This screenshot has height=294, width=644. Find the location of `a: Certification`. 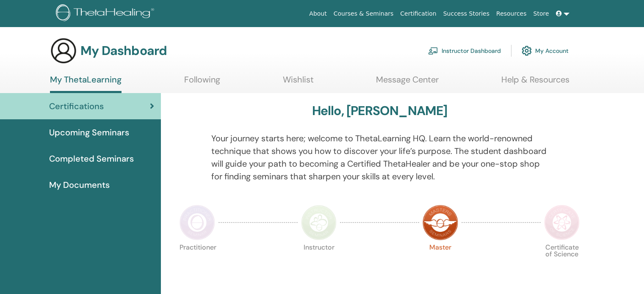

a: Certification is located at coordinates (418, 13).